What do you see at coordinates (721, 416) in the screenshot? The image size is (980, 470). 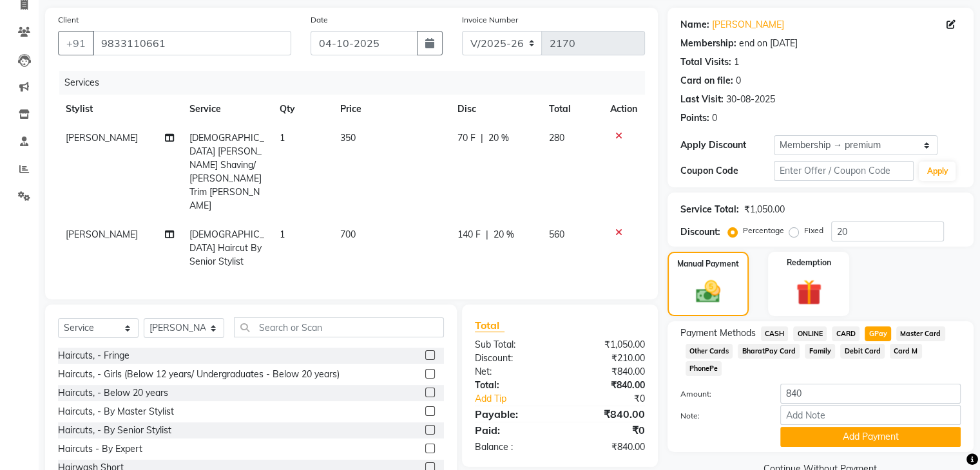 I see `label: Note:` at bounding box center [721, 416].